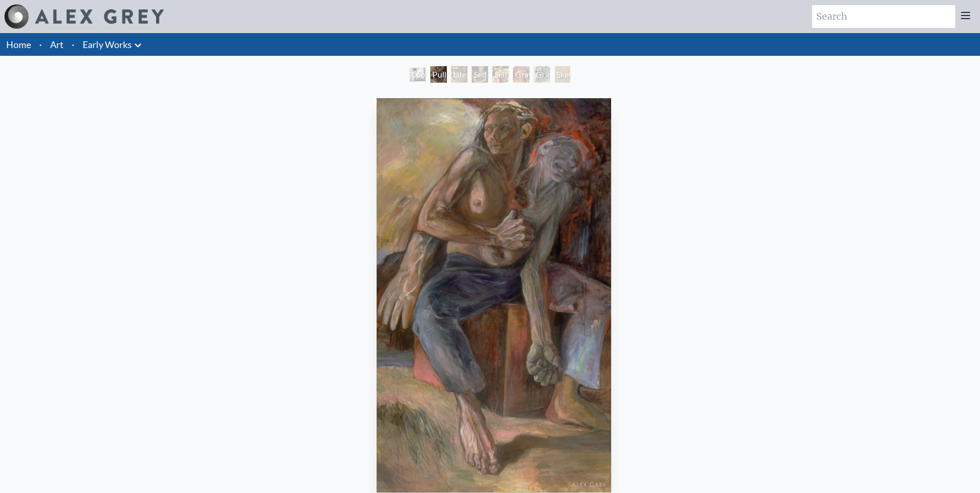 This screenshot has width=980, height=493. I want to click on a: Early Works, so click(106, 44).